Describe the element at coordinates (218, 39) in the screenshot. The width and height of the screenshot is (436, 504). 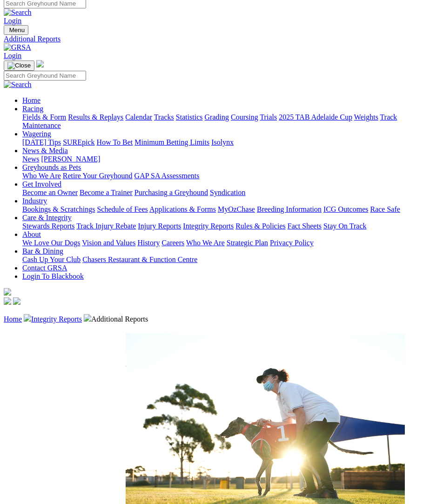
I see `div: Additional Reports` at that location.